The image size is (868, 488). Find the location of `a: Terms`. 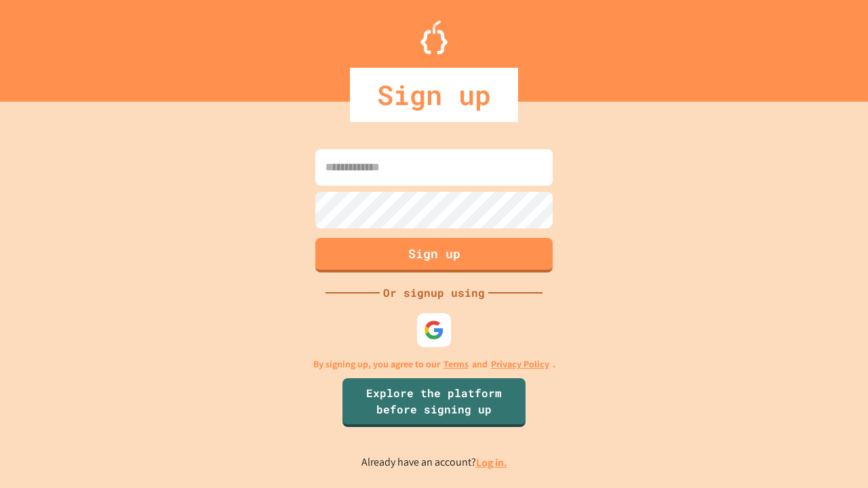

a: Terms is located at coordinates (456, 364).